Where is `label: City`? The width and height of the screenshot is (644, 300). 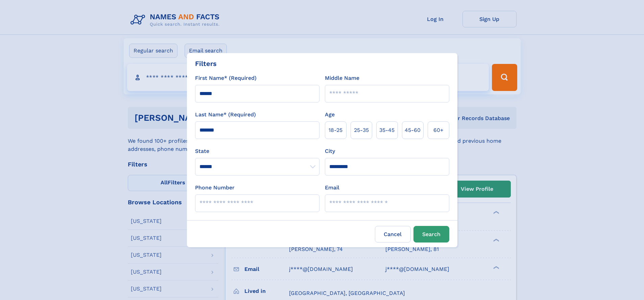 label: City is located at coordinates (330, 151).